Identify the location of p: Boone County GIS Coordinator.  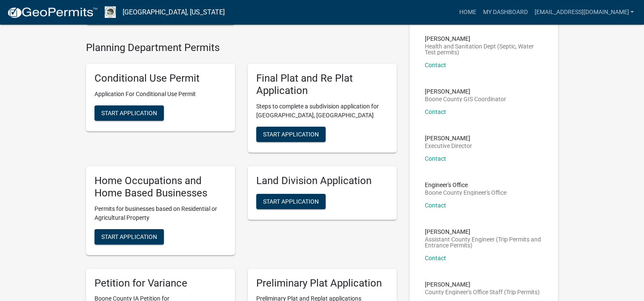
(465, 99).